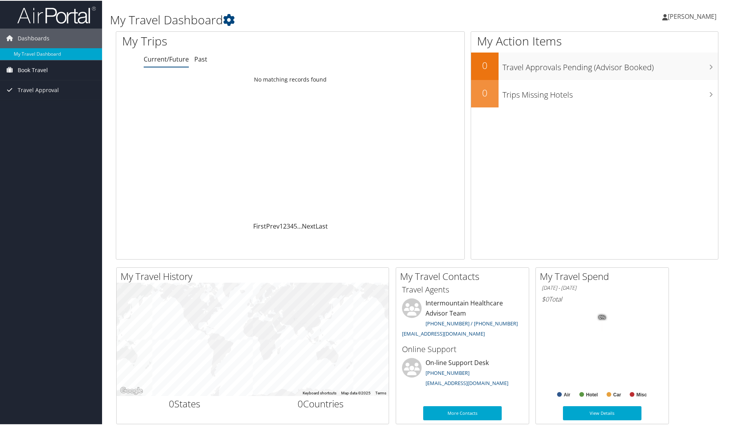 The image size is (729, 425). Describe the element at coordinates (462, 289) in the screenshot. I see `h3: Travel Agents` at that location.